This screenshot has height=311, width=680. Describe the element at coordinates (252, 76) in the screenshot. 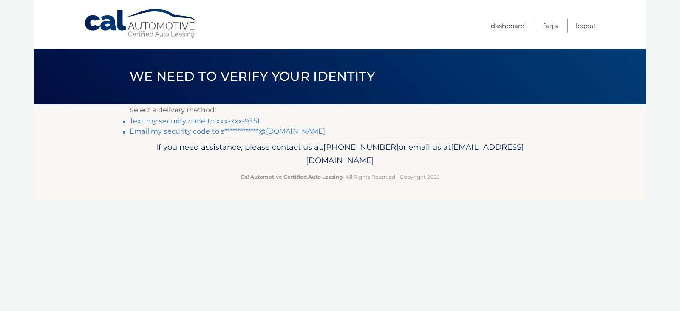

I see `span: We need to verify your identity` at that location.